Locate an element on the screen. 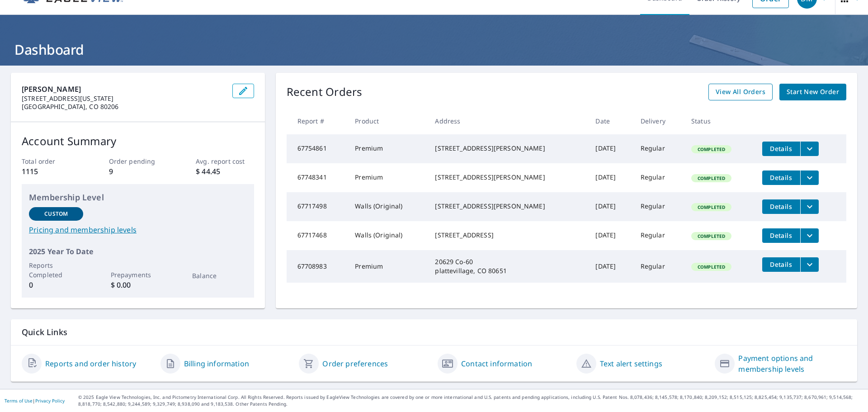 Image resolution: width=868 pixels, height=412 pixels. p: 0 is located at coordinates (56, 285).